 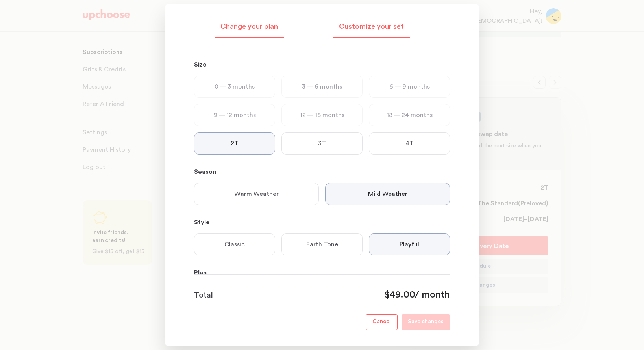 What do you see at coordinates (234, 244) in the screenshot?
I see `p: Classic` at bounding box center [234, 244].